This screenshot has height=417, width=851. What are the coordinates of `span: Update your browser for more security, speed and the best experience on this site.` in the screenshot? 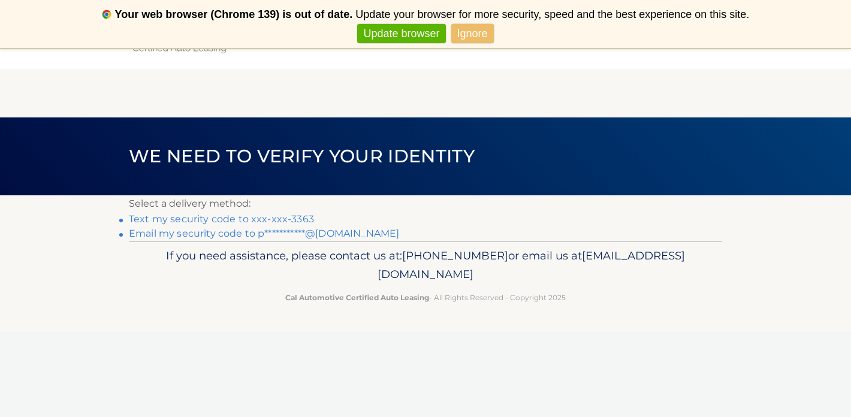 It's located at (552, 14).